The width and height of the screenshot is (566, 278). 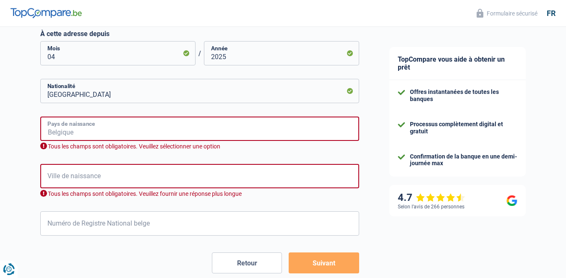 I want to click on div: Processus complètement digital et gratuit, so click(x=463, y=128).